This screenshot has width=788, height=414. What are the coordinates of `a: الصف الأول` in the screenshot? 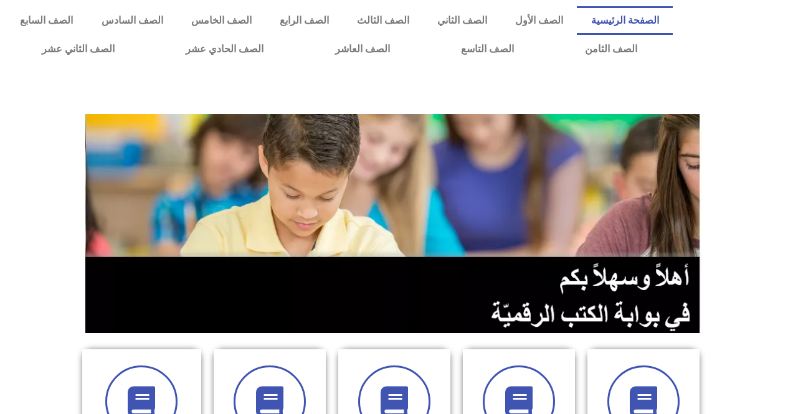 It's located at (539, 21).